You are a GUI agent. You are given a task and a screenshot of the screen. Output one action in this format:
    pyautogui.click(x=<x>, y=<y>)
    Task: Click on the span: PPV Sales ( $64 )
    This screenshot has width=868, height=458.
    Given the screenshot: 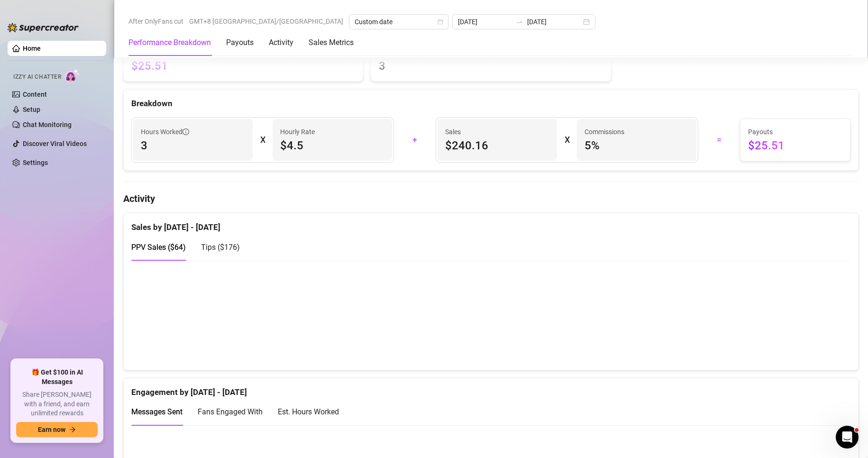 What is the action you would take?
    pyautogui.click(x=159, y=247)
    